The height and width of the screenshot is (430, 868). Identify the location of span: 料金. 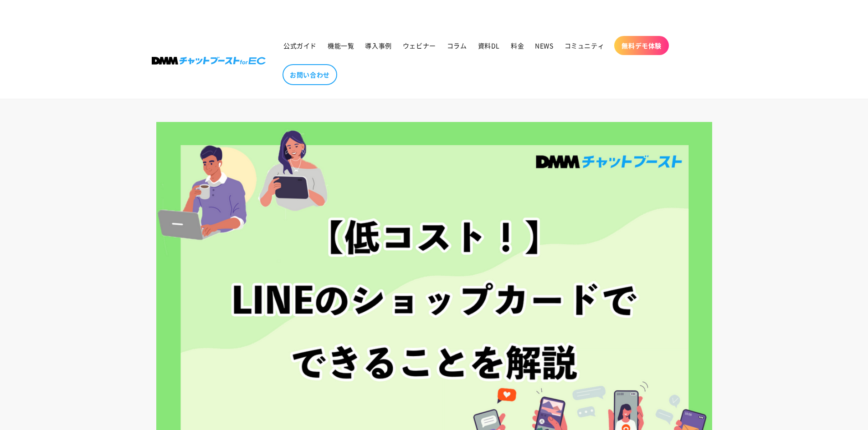
(517, 46).